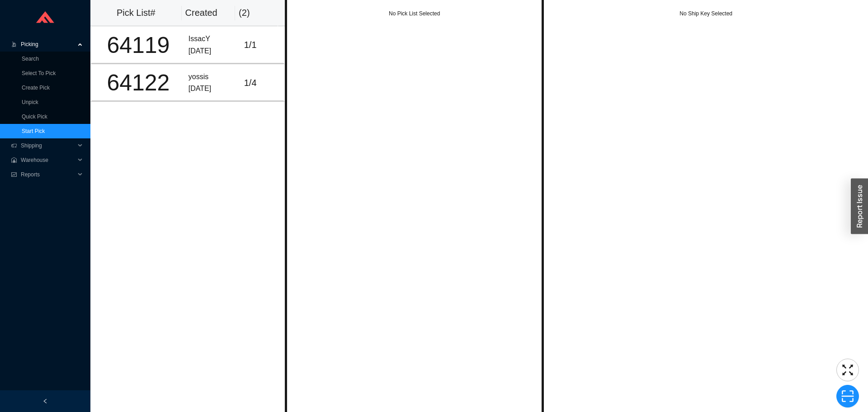  Describe the element at coordinates (256, 13) in the screenshot. I see `div: ( 2 )` at that location.